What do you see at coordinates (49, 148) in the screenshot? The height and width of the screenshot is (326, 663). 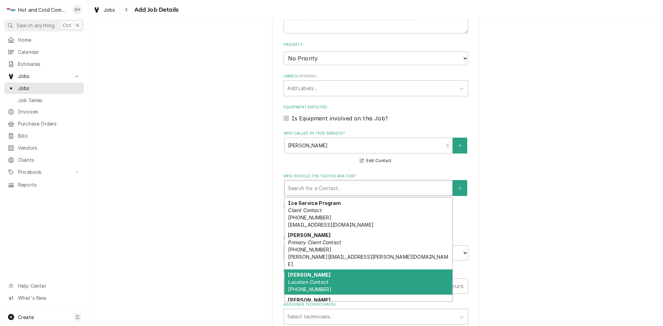 I see `span: Vendors` at bounding box center [49, 148].